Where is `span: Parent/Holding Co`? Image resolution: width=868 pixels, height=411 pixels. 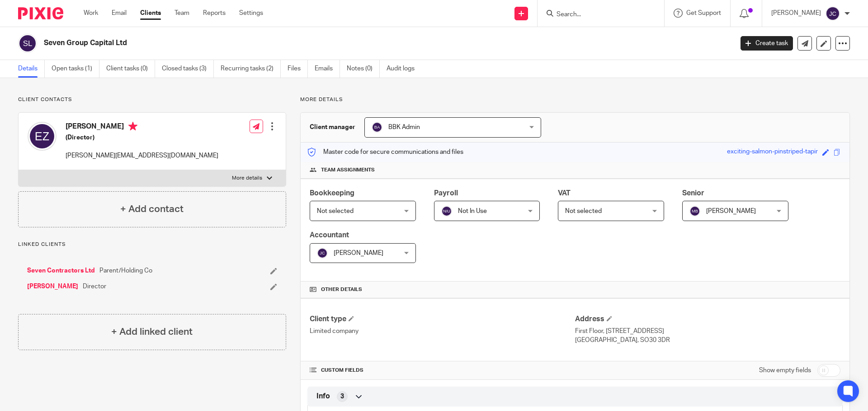
span: Parent/Holding Co is located at coordinates (126, 271).